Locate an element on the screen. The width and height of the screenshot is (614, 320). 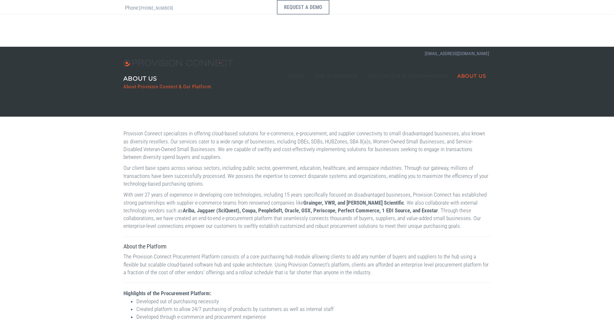
a: Home is located at coordinates (296, 76).